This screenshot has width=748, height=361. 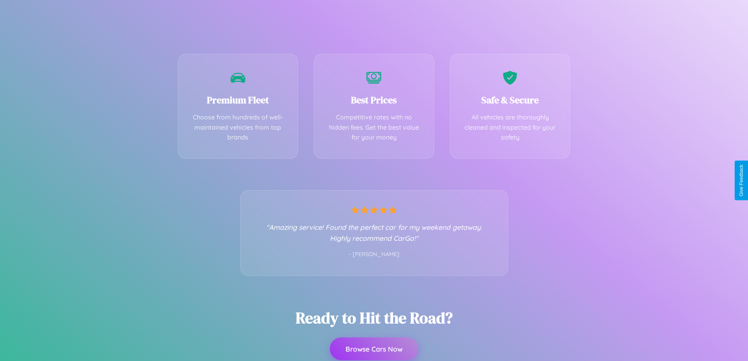 What do you see at coordinates (374, 100) in the screenshot?
I see `h3: Best Prices` at bounding box center [374, 100].